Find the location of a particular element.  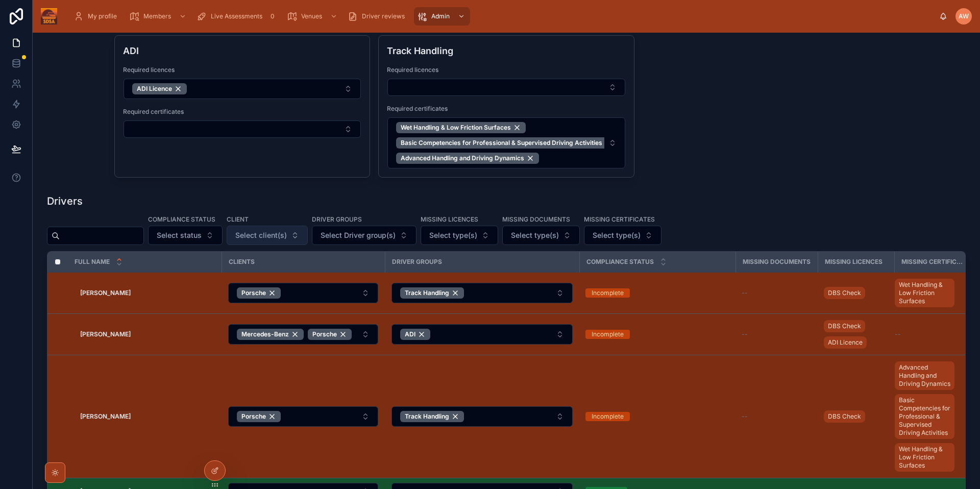

span: Select status is located at coordinates (179, 235).